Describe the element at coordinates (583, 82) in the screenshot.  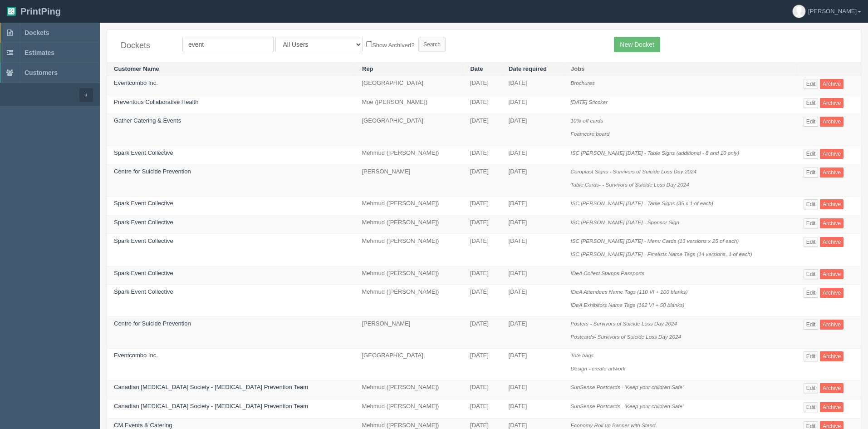
I see `i: Brochures` at that location.